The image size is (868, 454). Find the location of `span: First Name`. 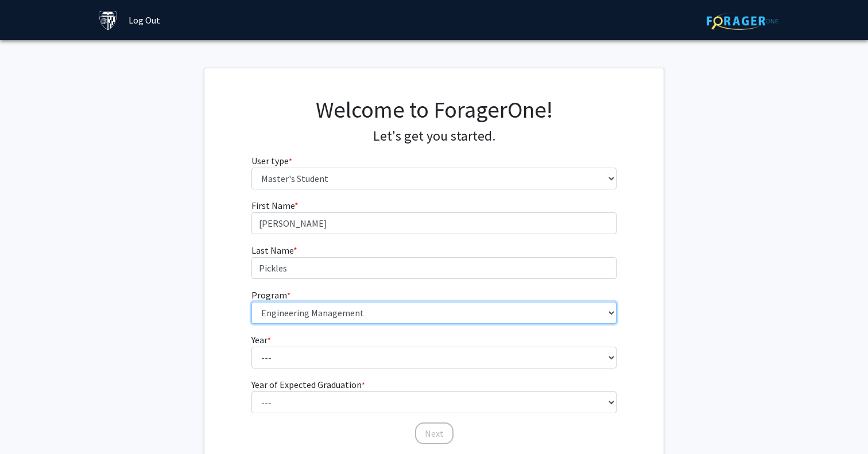

span: First Name is located at coordinates (273, 206).